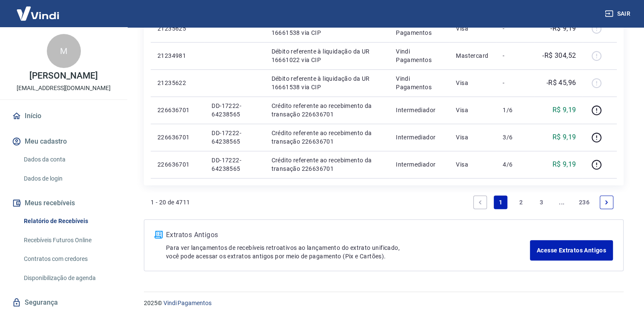 The width and height of the screenshot is (644, 317). I want to click on button: Sair, so click(619, 14).